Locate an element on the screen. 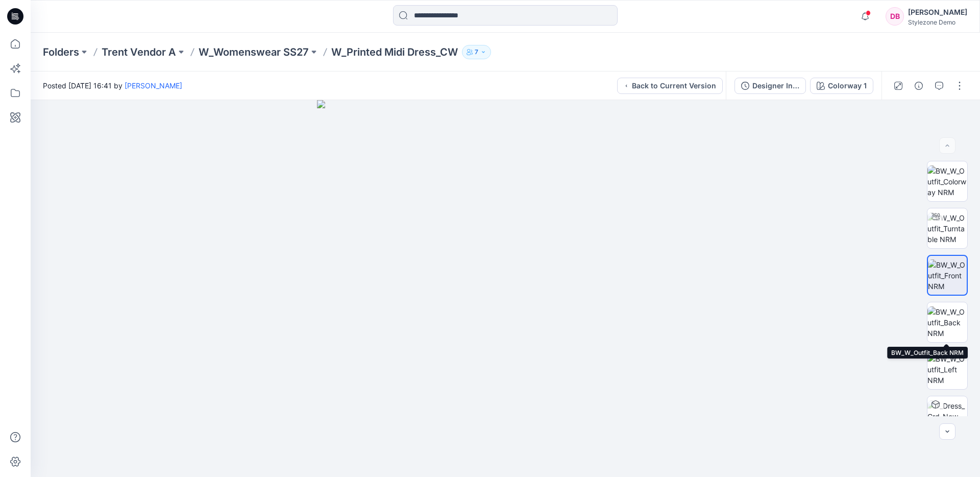 The width and height of the screenshot is (980, 477). div: Designer Input is located at coordinates (776, 86).